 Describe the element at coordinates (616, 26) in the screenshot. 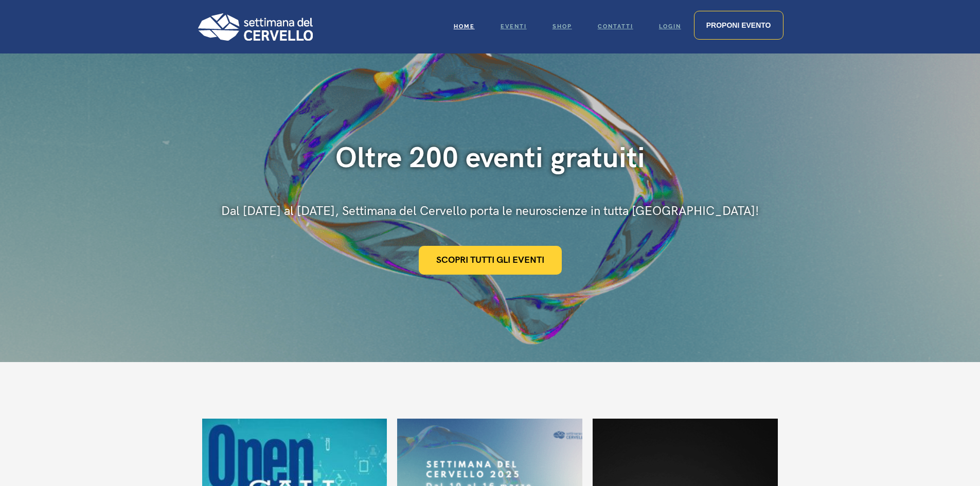

I see `span: Contatti` at that location.